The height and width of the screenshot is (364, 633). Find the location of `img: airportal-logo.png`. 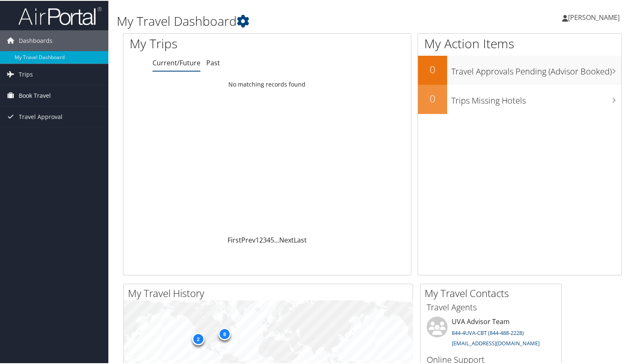

img: airportal-logo.png is located at coordinates (60, 15).